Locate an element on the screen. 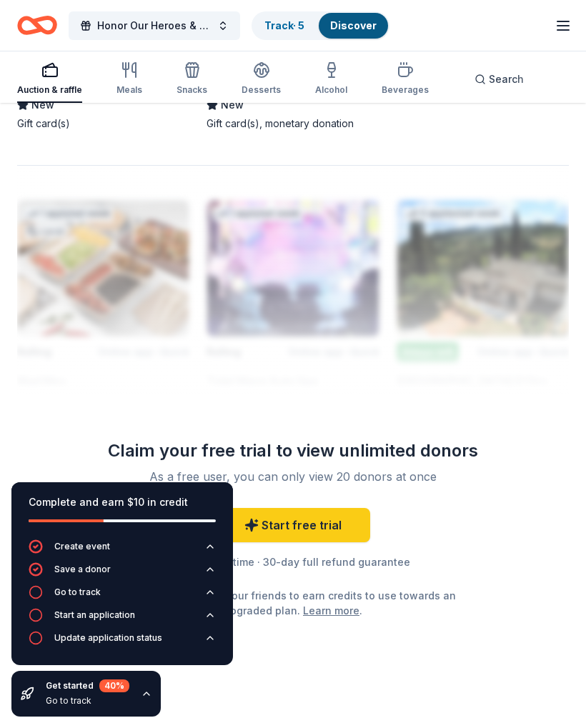 This screenshot has width=586, height=728. button: Go to track is located at coordinates (122, 597).